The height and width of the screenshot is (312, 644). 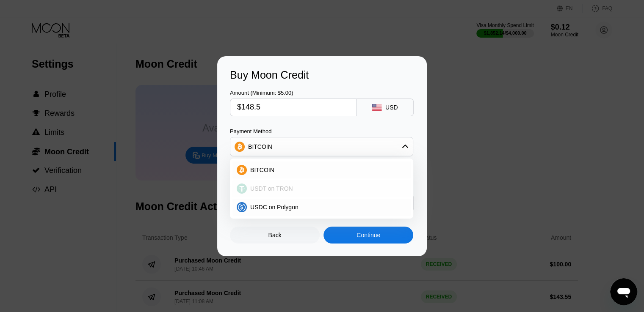 I want to click on div: Back, so click(x=275, y=235).